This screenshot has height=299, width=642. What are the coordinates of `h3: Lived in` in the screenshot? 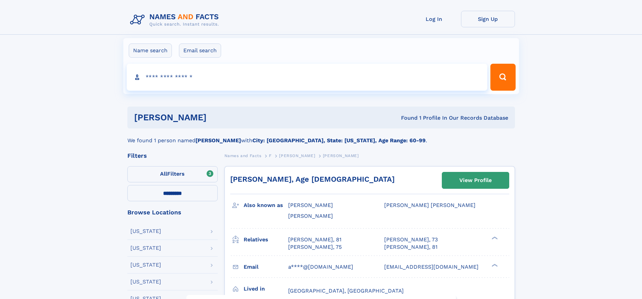 It's located at (266, 289).